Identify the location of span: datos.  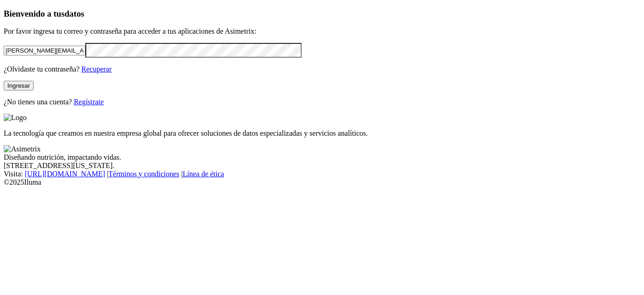
(74, 13).